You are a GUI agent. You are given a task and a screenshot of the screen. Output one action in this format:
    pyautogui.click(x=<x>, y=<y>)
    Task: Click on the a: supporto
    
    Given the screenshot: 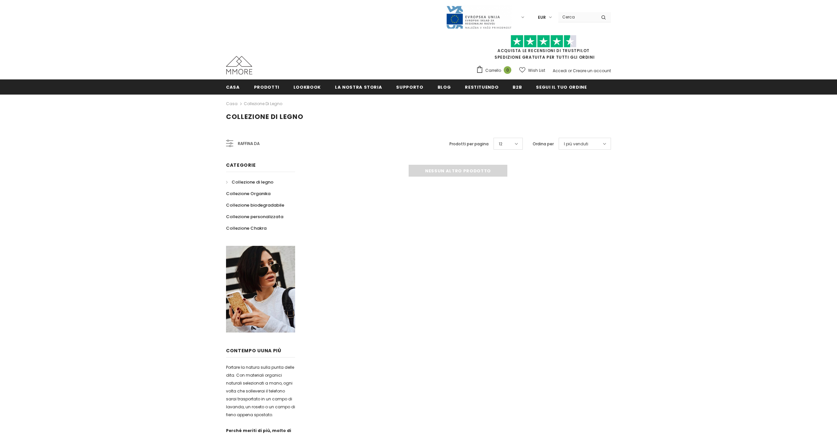 What is the action you would take?
    pyautogui.click(x=410, y=87)
    